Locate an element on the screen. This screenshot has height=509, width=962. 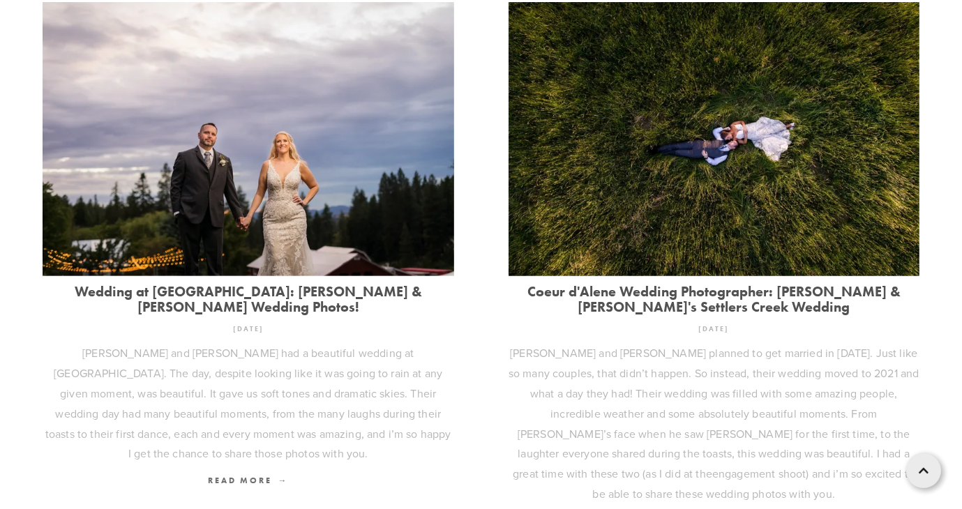
span: Read More is located at coordinates (248, 480).